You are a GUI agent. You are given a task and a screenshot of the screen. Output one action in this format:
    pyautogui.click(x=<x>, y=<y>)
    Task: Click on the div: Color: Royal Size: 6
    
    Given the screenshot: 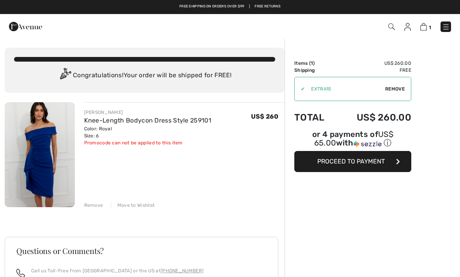 What is the action you would take?
    pyautogui.click(x=148, y=132)
    